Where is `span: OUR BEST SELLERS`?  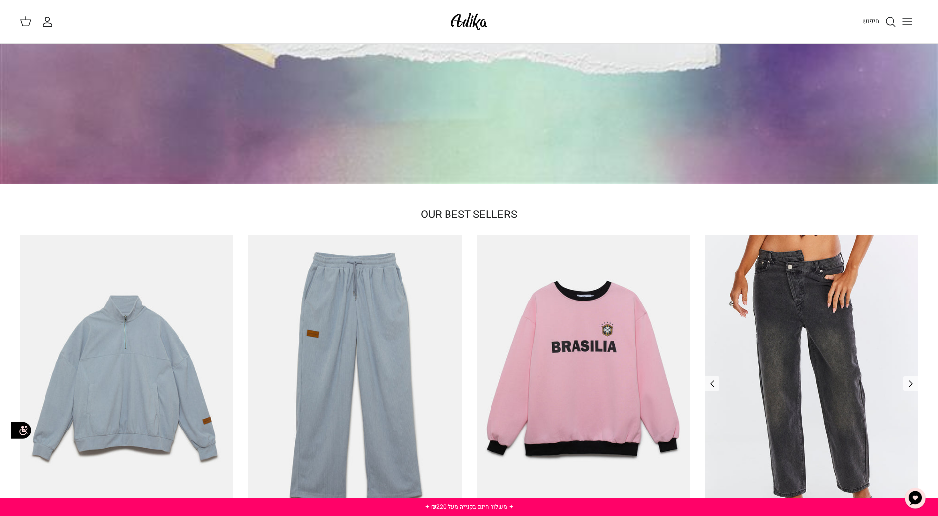 span: OUR BEST SELLERS is located at coordinates (469, 215).